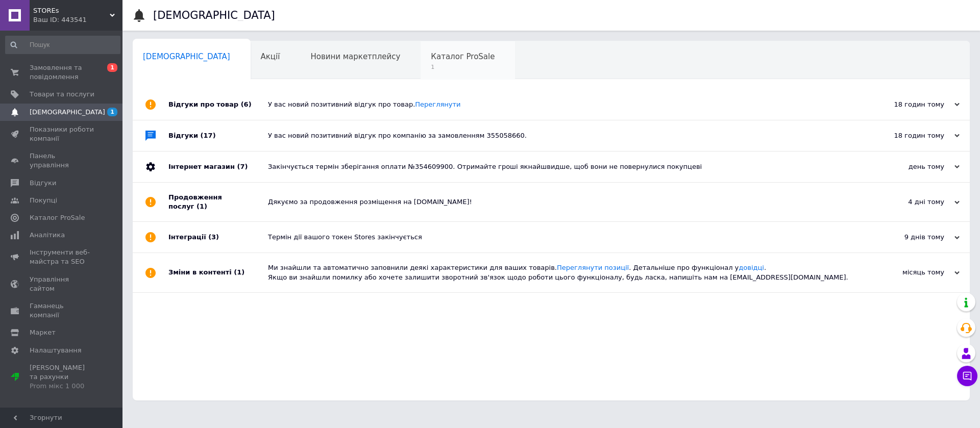 The height and width of the screenshot is (428, 980). Describe the element at coordinates (271, 57) in the screenshot. I see `span: Акції` at that location.